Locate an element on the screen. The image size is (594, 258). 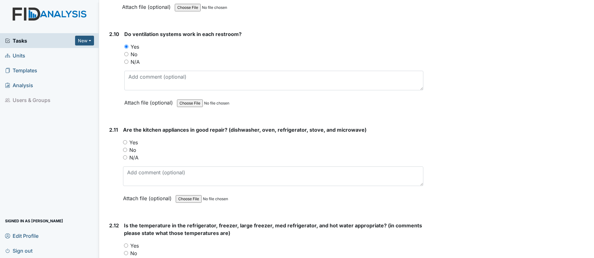
span: Analysis is located at coordinates (19, 85).